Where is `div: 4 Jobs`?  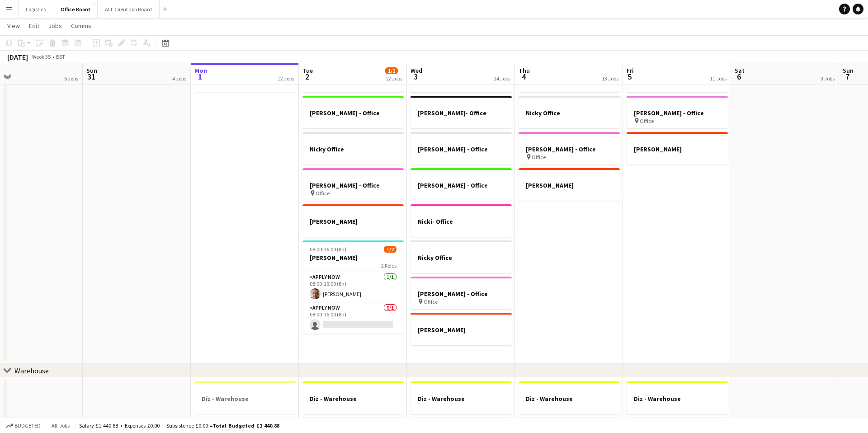 div: 4 Jobs is located at coordinates (179, 78).